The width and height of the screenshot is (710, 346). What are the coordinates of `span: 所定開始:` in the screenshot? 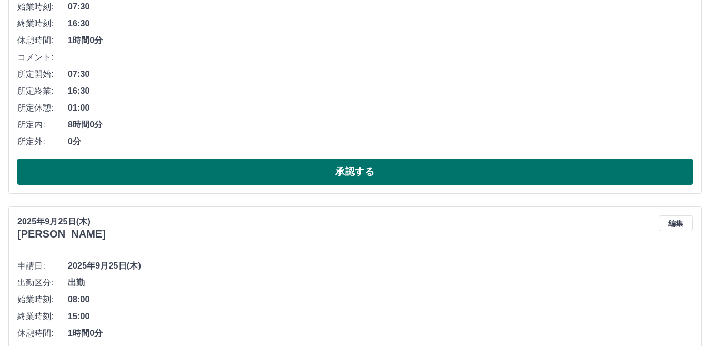 It's located at (43, 74).